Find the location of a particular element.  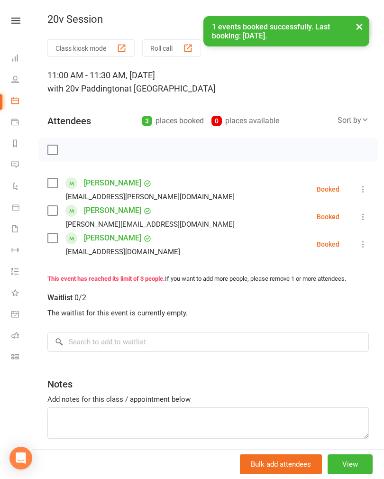

div: places booked is located at coordinates (173, 121).